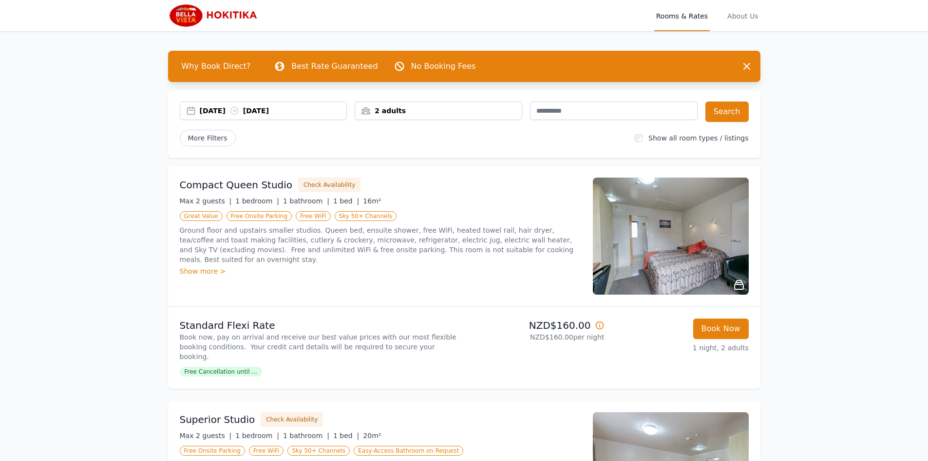 This screenshot has height=461, width=928. What do you see at coordinates (381, 271) in the screenshot?
I see `div: Show more >` at bounding box center [381, 271].